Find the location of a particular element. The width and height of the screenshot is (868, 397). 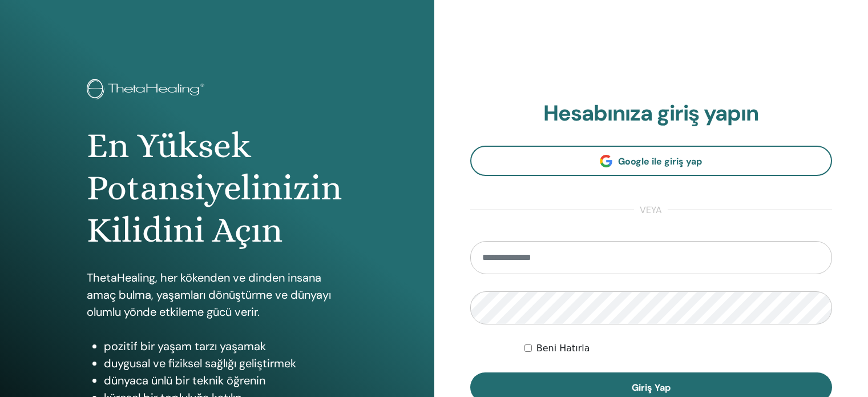

h1: En Yüksek Potansiyelinizin Kilidini Açın is located at coordinates (217, 188).